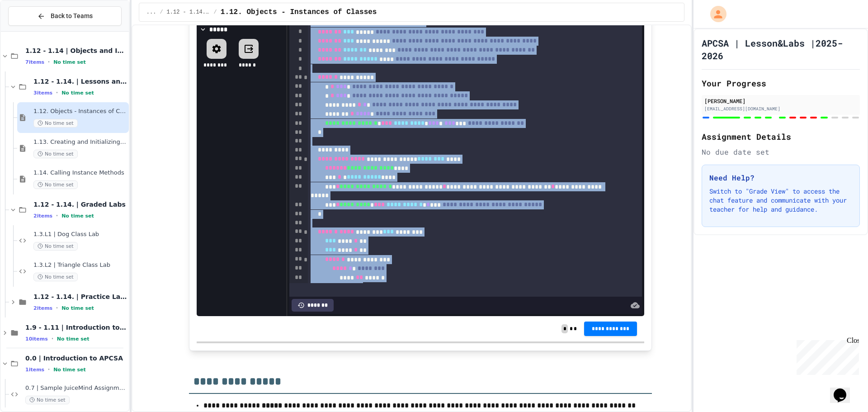  I want to click on span: 1 items, so click(34, 369).